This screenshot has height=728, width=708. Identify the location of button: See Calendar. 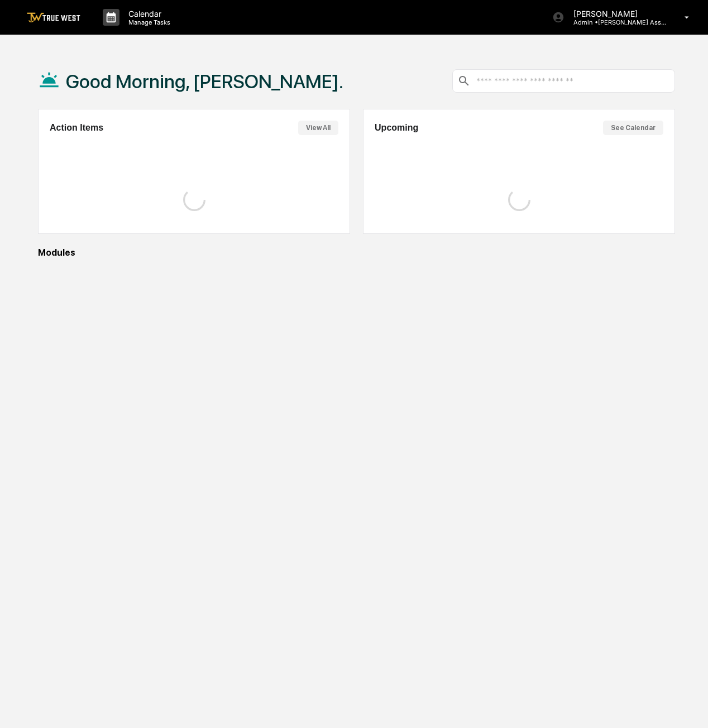
(633, 128).